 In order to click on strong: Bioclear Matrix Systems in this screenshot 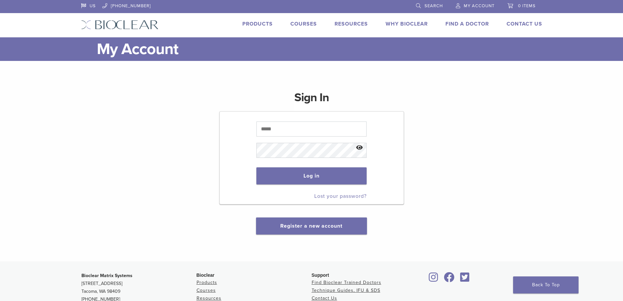, I will do `click(107, 275)`.